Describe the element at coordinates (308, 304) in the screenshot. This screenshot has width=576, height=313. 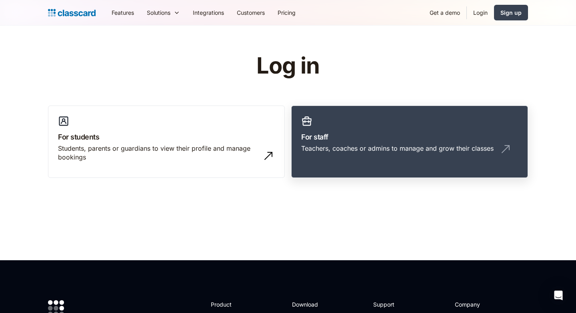
I see `h2: Download` at that location.